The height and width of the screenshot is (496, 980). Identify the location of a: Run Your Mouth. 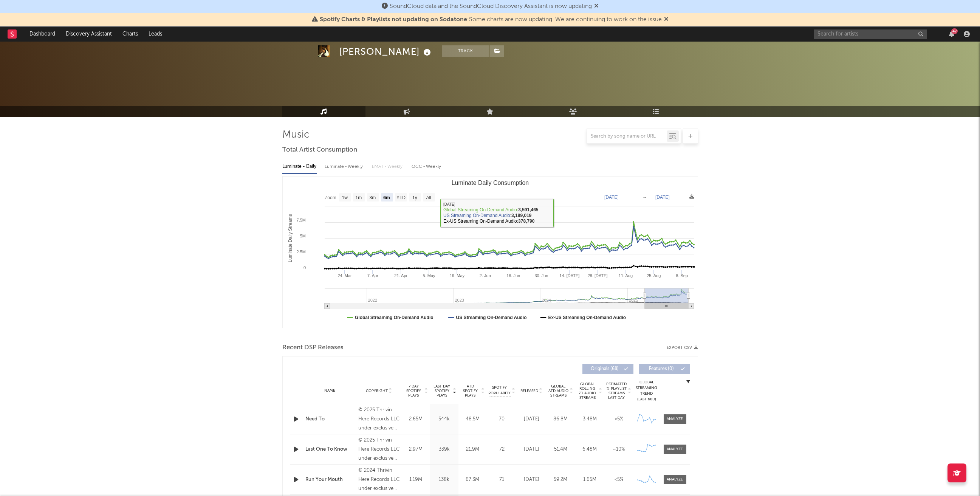
(330, 480).